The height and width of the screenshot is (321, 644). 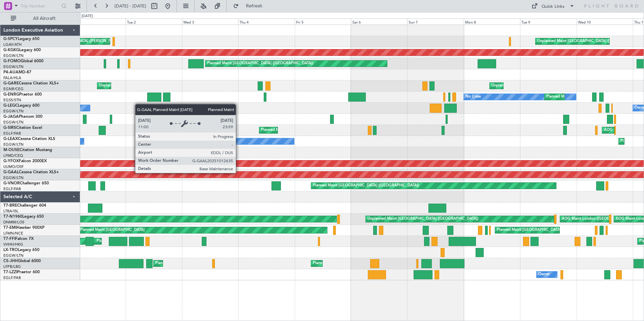 What do you see at coordinates (12, 45) in the screenshot?
I see `a: LGAV/ATH` at bounding box center [12, 45].